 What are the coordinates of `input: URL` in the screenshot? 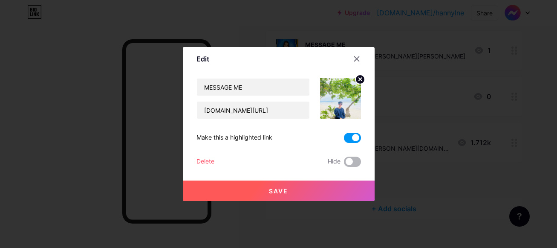 It's located at (253, 110).